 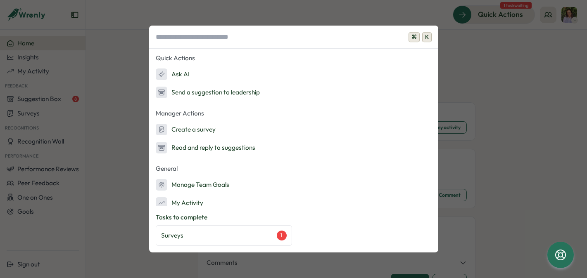 What do you see at coordinates (294, 130) in the screenshot?
I see `button: Create a survey` at bounding box center [294, 130].